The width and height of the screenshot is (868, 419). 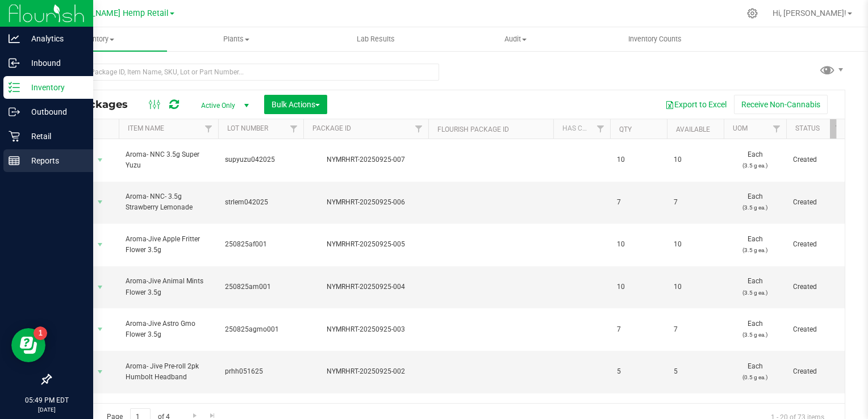 I want to click on inline-svg: Retail, so click(x=14, y=136).